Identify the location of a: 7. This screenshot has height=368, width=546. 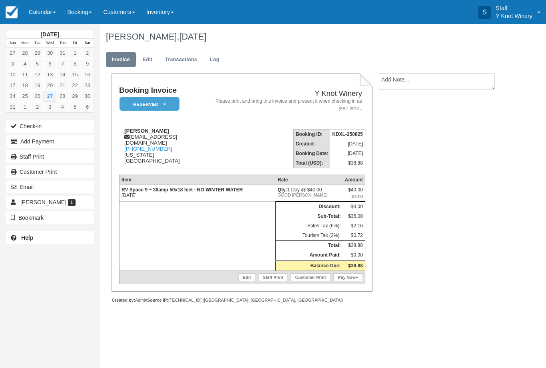
(62, 64).